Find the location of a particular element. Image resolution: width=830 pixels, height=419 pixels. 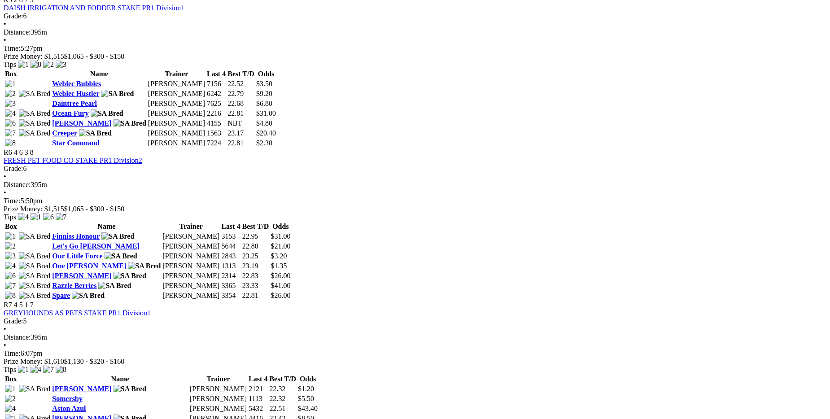

td: 22.79 is located at coordinates (241, 94).